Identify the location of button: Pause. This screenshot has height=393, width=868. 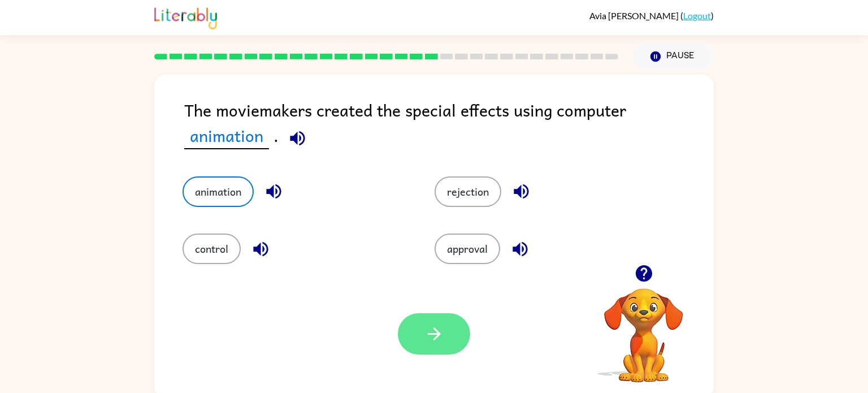
(672, 56).